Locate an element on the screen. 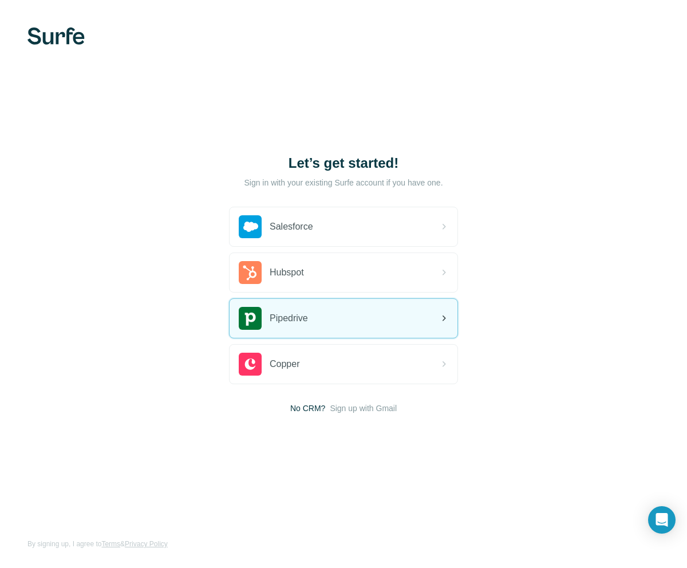  img: salesforce's logo is located at coordinates (250, 227).